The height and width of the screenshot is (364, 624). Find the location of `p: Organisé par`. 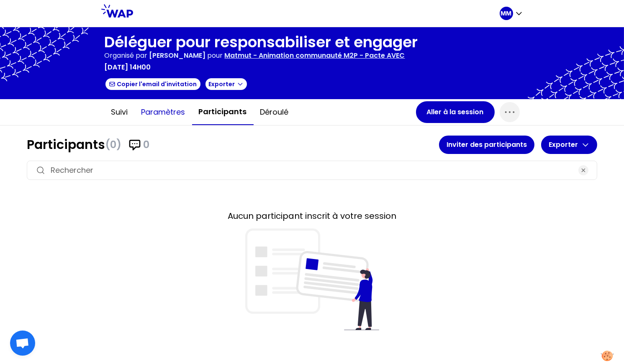

p: Organisé par is located at coordinates (126, 55).